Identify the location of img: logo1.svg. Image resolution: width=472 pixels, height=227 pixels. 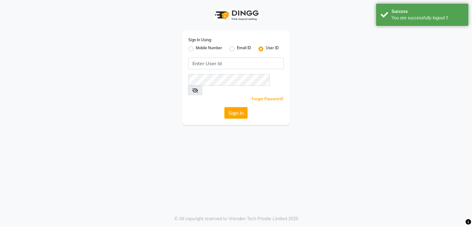
(236, 15).